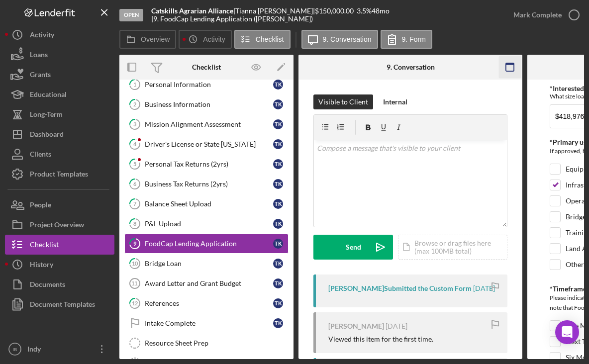  What do you see at coordinates (343, 102) in the screenshot?
I see `div: Visible to Client` at bounding box center [343, 102].